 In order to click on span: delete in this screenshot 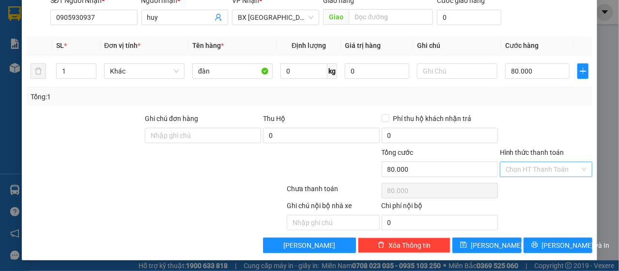, I will do `click(381, 246)`.